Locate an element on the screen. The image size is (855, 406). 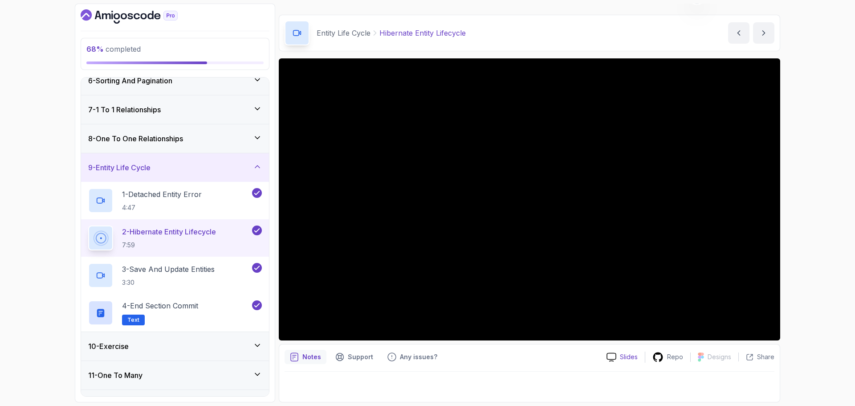
p: Any issues? is located at coordinates (419, 357).